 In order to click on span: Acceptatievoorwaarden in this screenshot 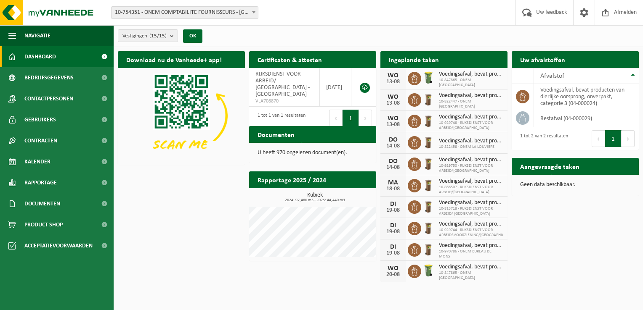, I will do `click(58, 246)`.